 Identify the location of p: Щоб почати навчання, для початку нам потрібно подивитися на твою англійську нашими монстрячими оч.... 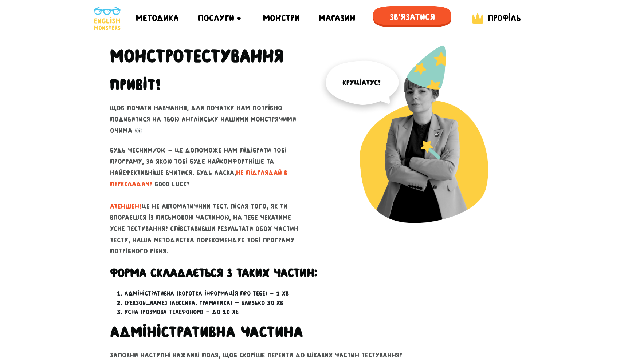
(208, 120).